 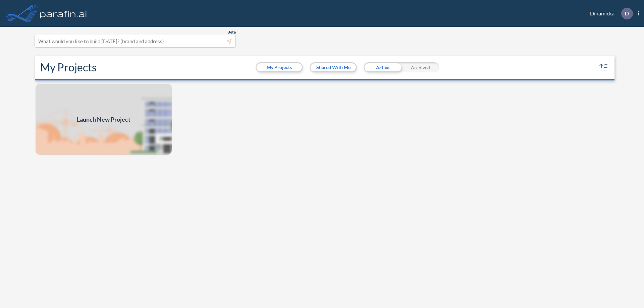 I want to click on h2: My Projects, so click(x=69, y=68).